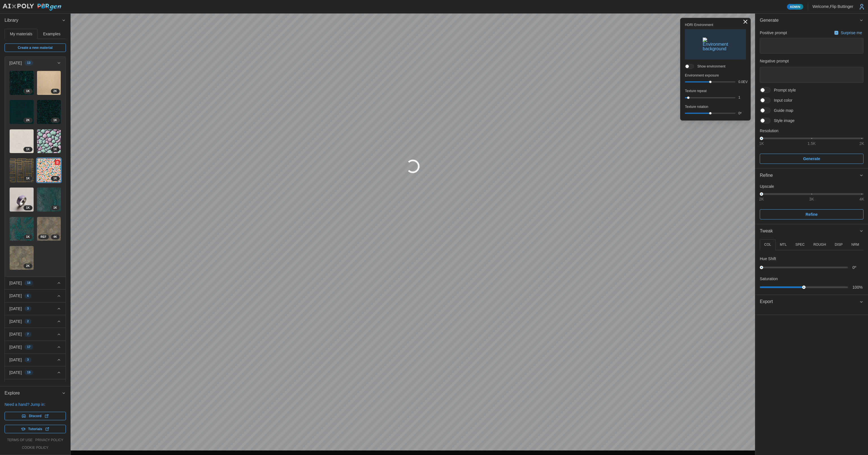  I want to click on img: uz9pWqNK6mfJauIpjRRR, so click(49, 200).